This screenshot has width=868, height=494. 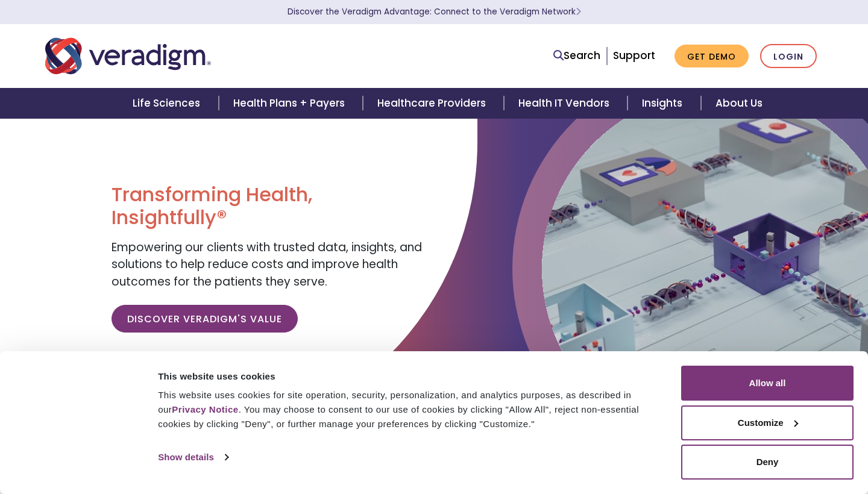 I want to click on a: Discover Veradigm's Value, so click(x=204, y=318).